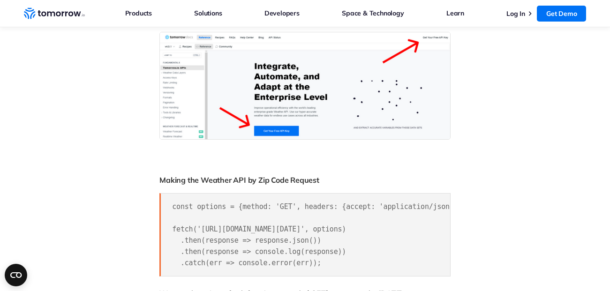 The height and width of the screenshot is (291, 610). What do you see at coordinates (282, 13) in the screenshot?
I see `a: Developers` at bounding box center [282, 13].